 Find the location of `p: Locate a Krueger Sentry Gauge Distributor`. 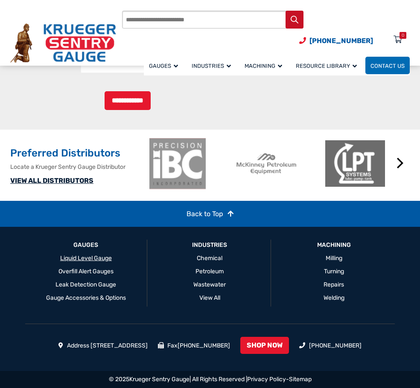

p: Locate a Krueger Sentry Gauge Distributor is located at coordinates (77, 167).